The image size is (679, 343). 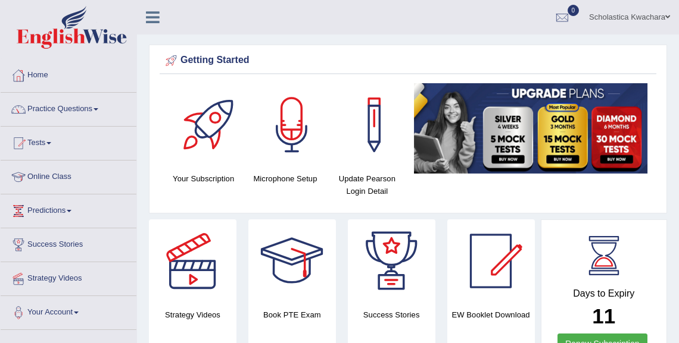 I want to click on h4: Update Pearson Login Detail, so click(x=367, y=185).